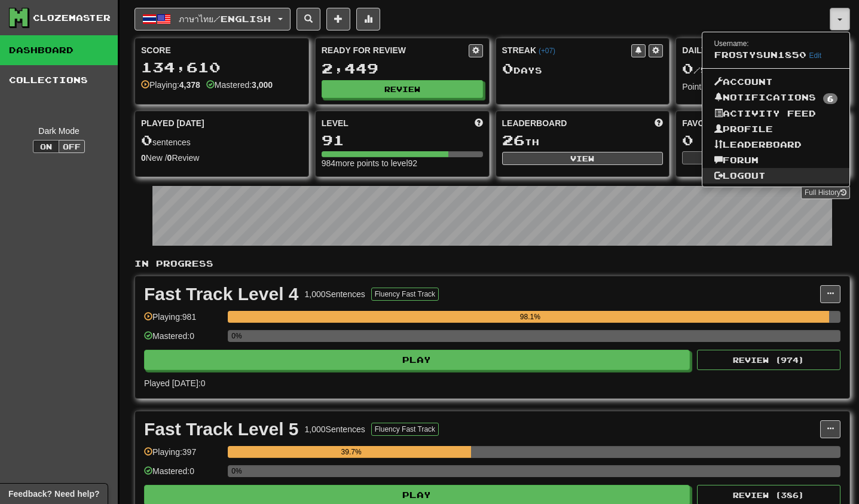  What do you see at coordinates (183, 320) in the screenshot?
I see `div: Playing: 981` at bounding box center [183, 320].